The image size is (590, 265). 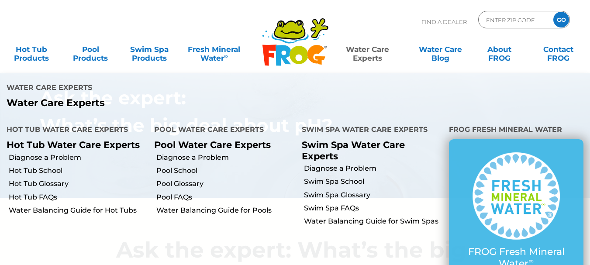 What do you see at coordinates (367, 49) in the screenshot?
I see `a: Water CareExperts` at bounding box center [367, 49].